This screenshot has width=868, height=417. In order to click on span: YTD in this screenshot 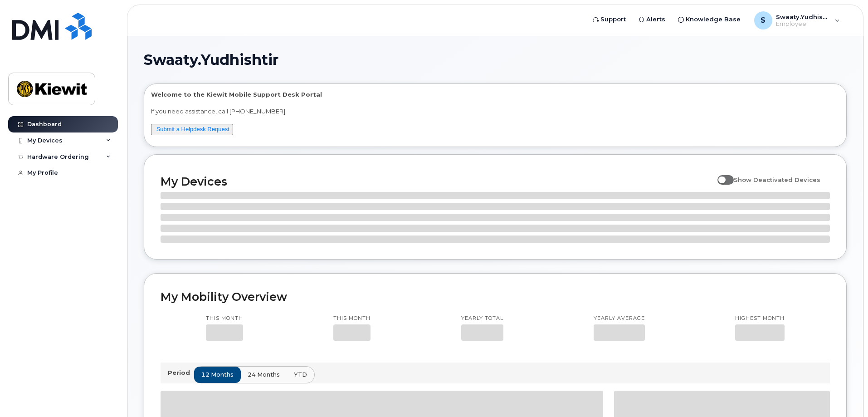, I will do `click(300, 374)`.